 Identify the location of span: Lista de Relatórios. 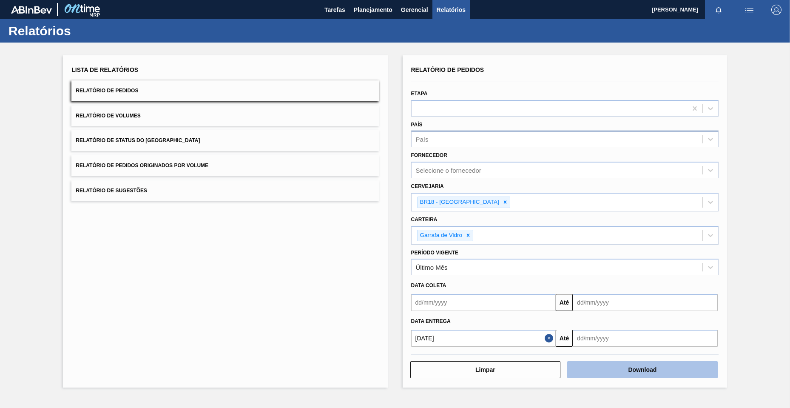
(105, 70).